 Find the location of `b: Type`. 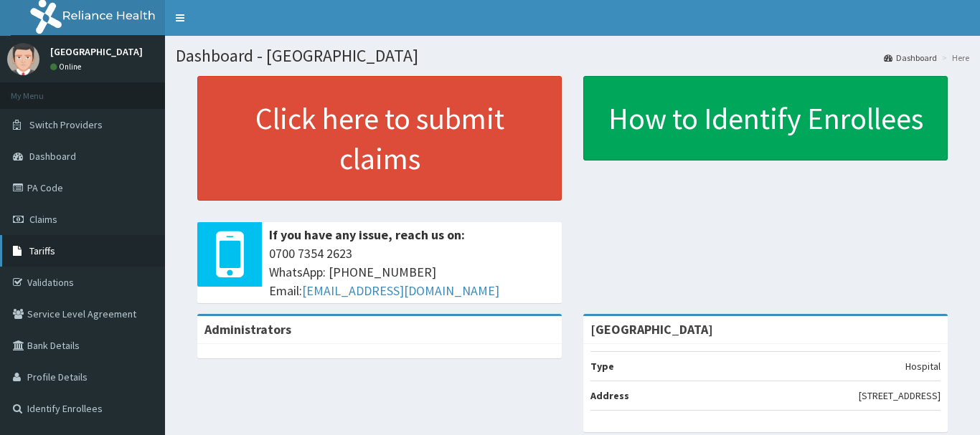

b: Type is located at coordinates (602, 366).